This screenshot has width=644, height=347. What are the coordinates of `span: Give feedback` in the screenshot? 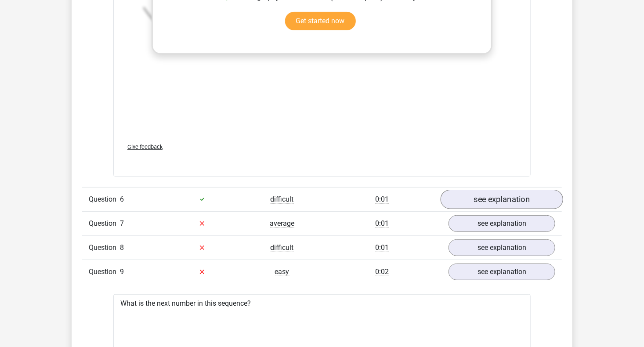 It's located at (145, 147).